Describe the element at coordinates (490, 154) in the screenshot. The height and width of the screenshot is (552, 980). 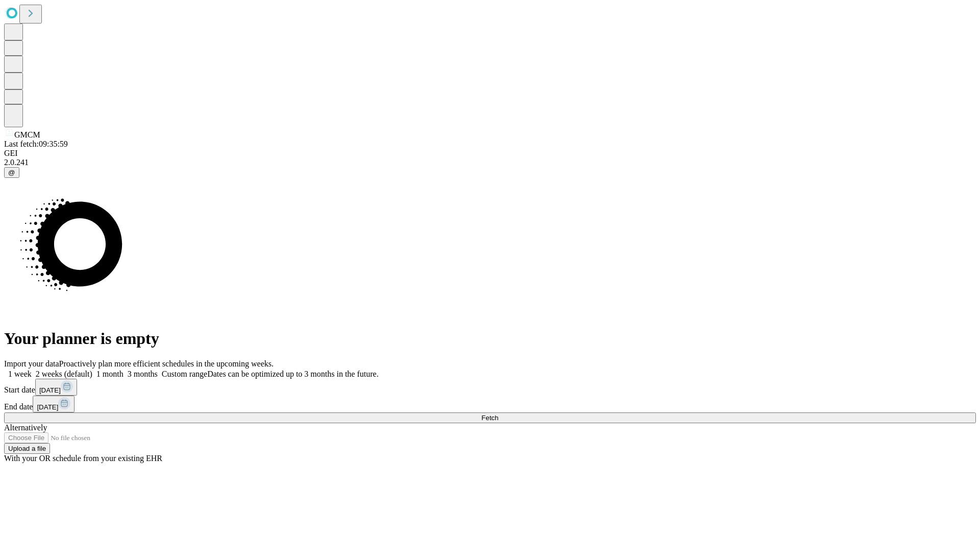
I see `div: GEI` at that location.